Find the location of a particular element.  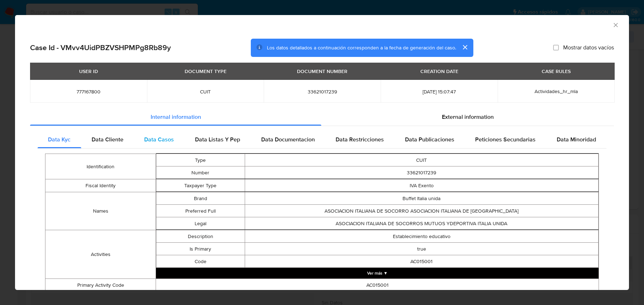

td: Primary Activity Code is located at coordinates (101, 285).